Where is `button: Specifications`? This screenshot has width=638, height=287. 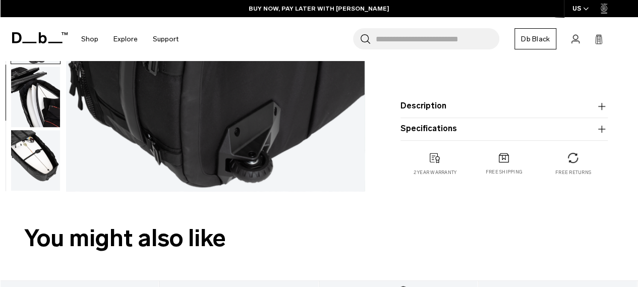 button: Specifications is located at coordinates (503, 129).